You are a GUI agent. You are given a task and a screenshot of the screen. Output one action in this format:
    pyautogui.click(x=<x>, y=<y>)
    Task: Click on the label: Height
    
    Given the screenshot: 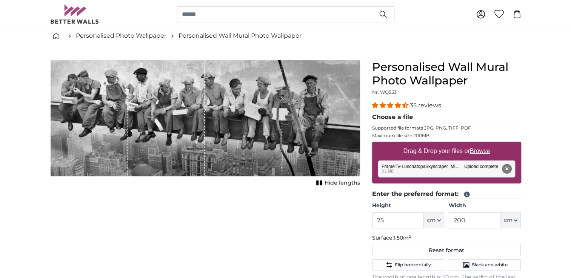 What is the action you would take?
    pyautogui.click(x=408, y=206)
    